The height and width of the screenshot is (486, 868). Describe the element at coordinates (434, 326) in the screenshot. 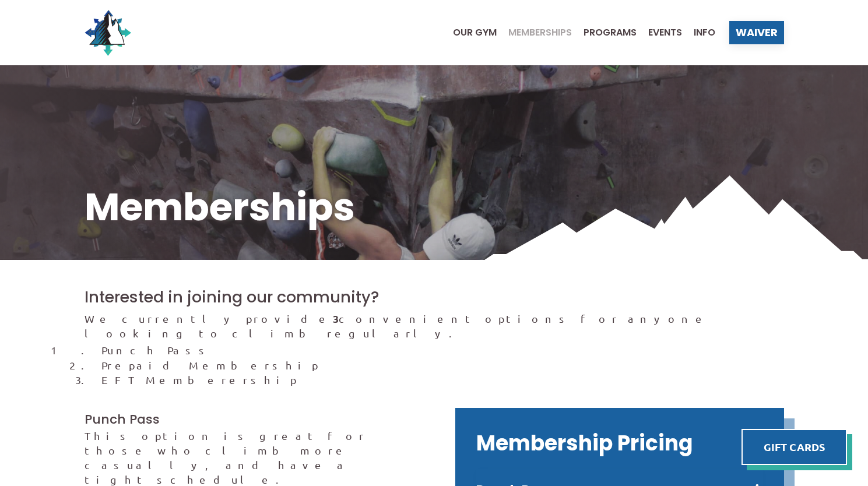

I see `p: We currently provide convenient options for anyone looking to climb regularly.` at that location.